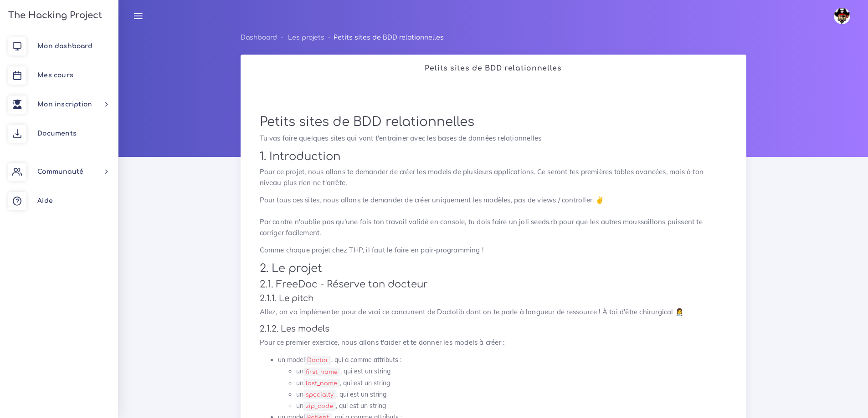 The image size is (868, 418). What do you see at coordinates (384, 37) in the screenshot?
I see `li: Petits sites de BDD relationnelles` at bounding box center [384, 37].